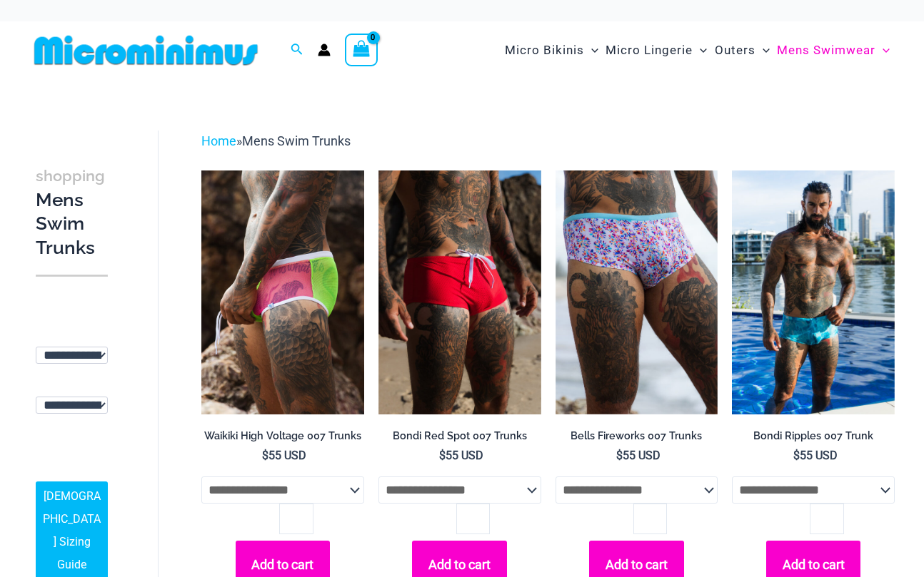  What do you see at coordinates (71, 212) in the screenshot?
I see `h3: Mens Swim Trunks` at bounding box center [71, 212].